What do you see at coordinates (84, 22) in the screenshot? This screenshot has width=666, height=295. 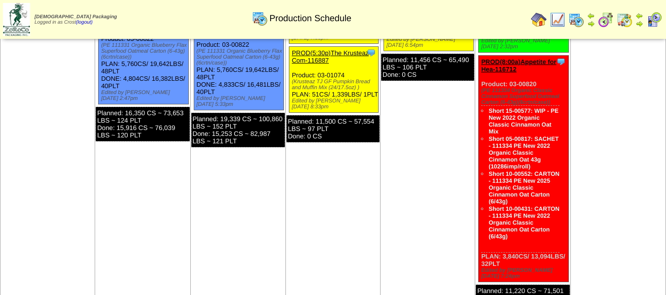 I see `a: (logout)` at bounding box center [84, 22].